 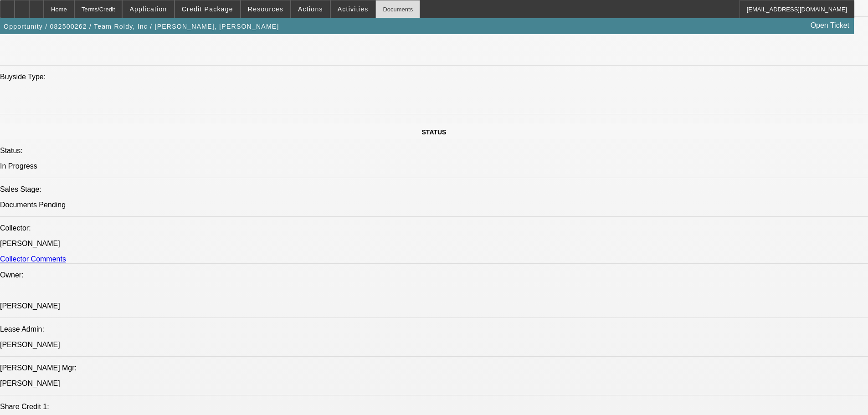 I want to click on button: Credit Package, so click(x=207, y=9).